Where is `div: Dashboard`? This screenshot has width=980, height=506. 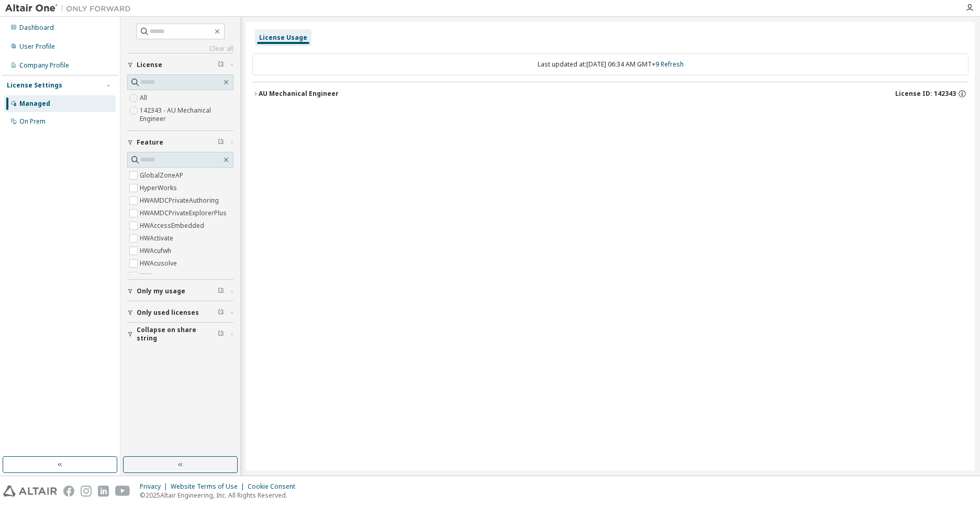 div: Dashboard is located at coordinates (37, 28).